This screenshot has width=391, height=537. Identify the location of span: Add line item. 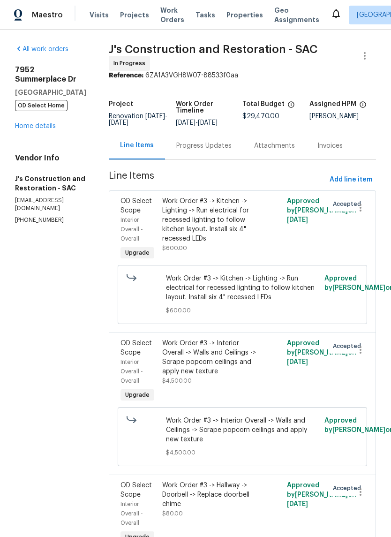
(351, 179).